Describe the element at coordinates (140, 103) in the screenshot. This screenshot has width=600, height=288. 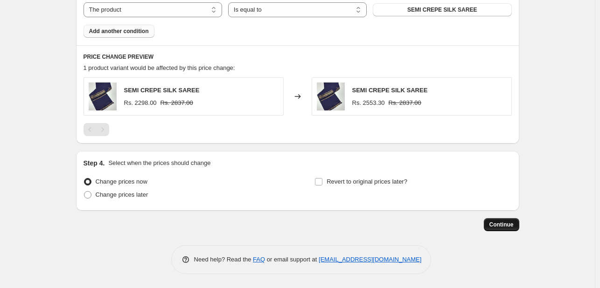
I see `div: Rs. 2298.00` at that location.